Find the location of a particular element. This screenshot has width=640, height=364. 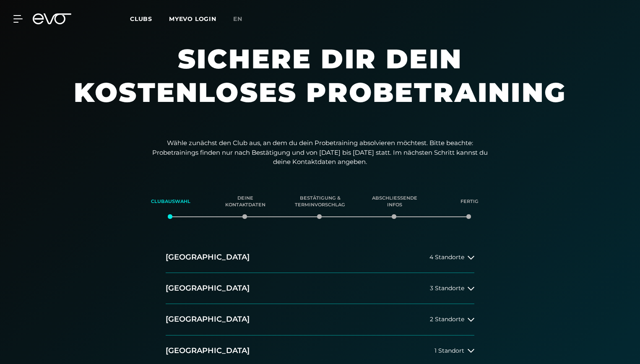

span: Clubs is located at coordinates (141, 18).